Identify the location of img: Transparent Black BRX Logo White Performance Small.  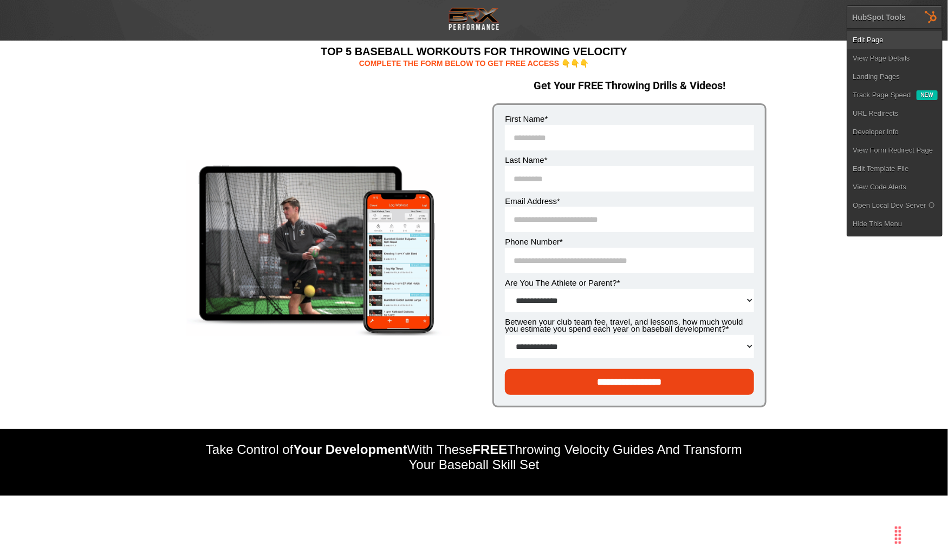
(474, 19).